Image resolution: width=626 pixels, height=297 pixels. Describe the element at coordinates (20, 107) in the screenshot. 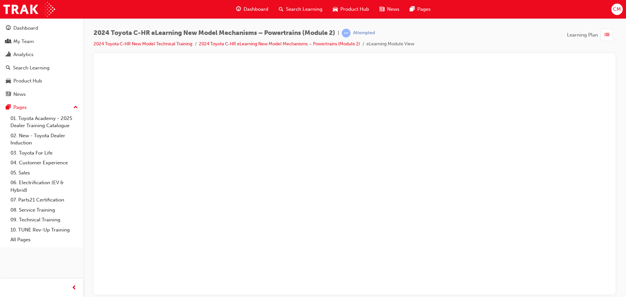

I see `div: Pages` at that location.